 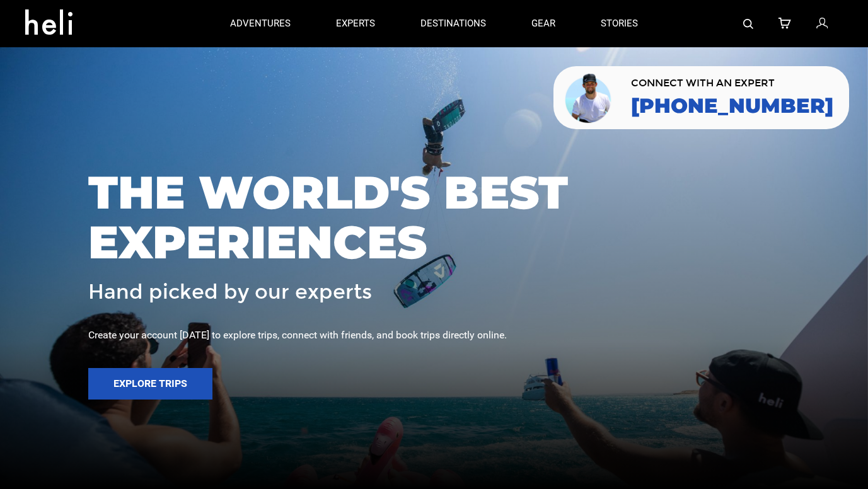 I want to click on img: search-bar-icon.svg, so click(x=749, y=24).